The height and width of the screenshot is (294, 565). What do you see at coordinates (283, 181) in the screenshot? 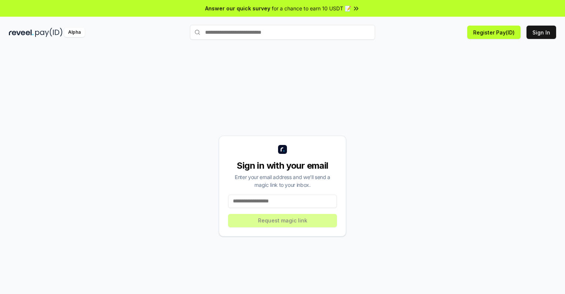
I see `div: Enter your email address and we’ll send a magic link to your inbox.` at bounding box center [283, 181].